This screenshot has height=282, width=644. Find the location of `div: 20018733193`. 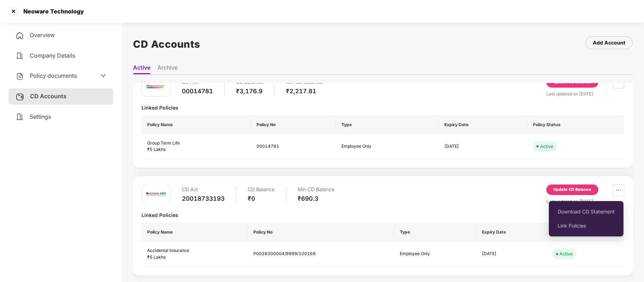

div: 20018733193 is located at coordinates (203, 198).